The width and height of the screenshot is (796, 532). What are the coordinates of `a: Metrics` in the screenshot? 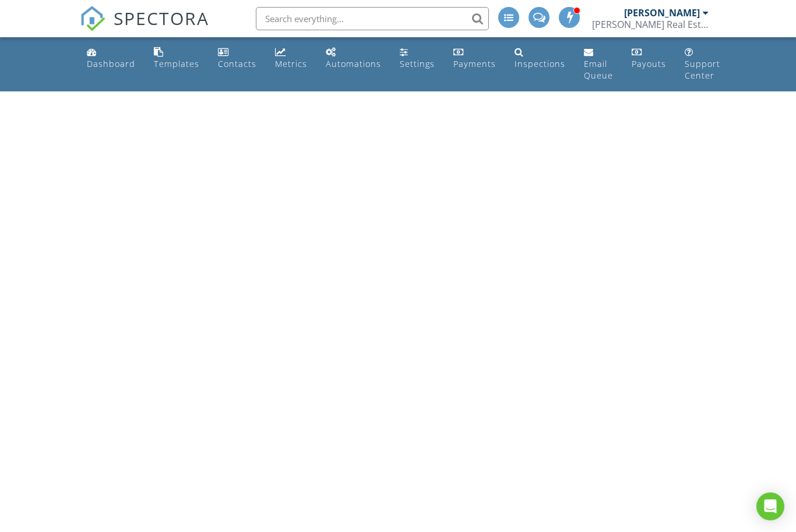 It's located at (290, 58).